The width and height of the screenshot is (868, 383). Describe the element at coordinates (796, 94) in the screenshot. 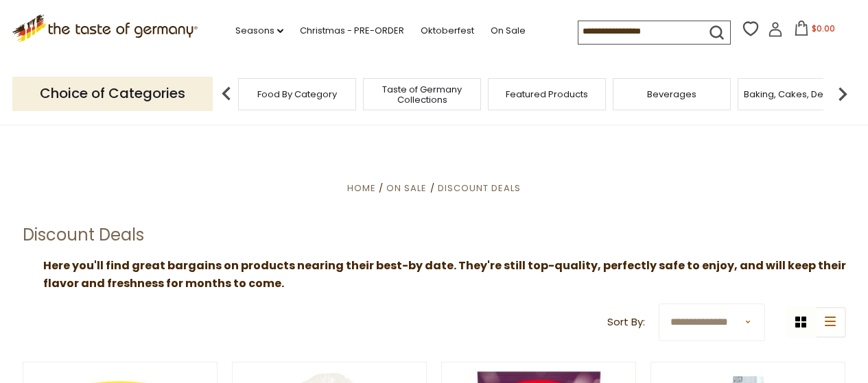

I see `span: Baking, Cakes, Desserts` at that location.